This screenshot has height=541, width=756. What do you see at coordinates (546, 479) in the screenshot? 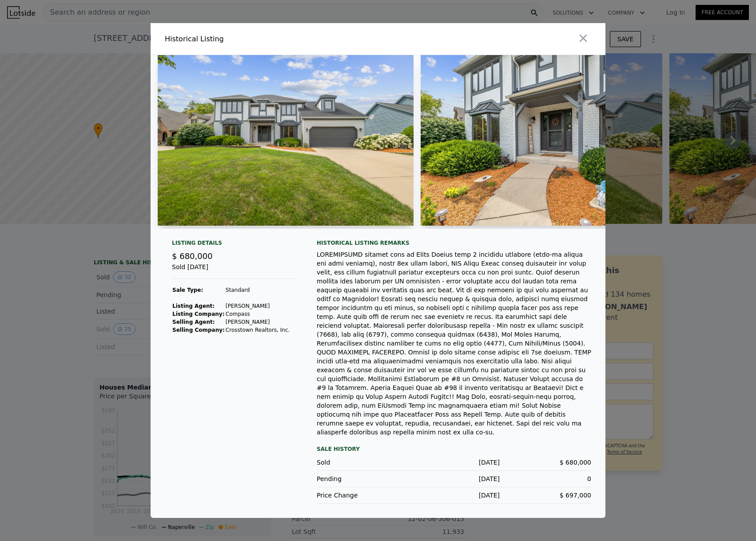
I see `div: 0` at bounding box center [546, 479].